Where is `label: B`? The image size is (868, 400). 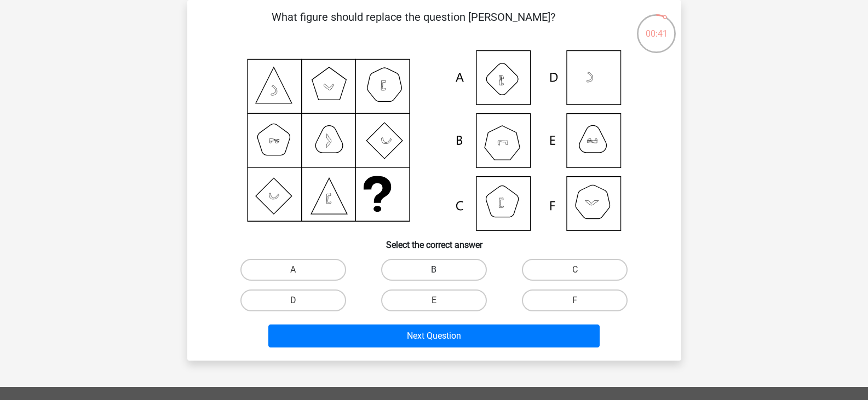 label: B is located at coordinates (434, 270).